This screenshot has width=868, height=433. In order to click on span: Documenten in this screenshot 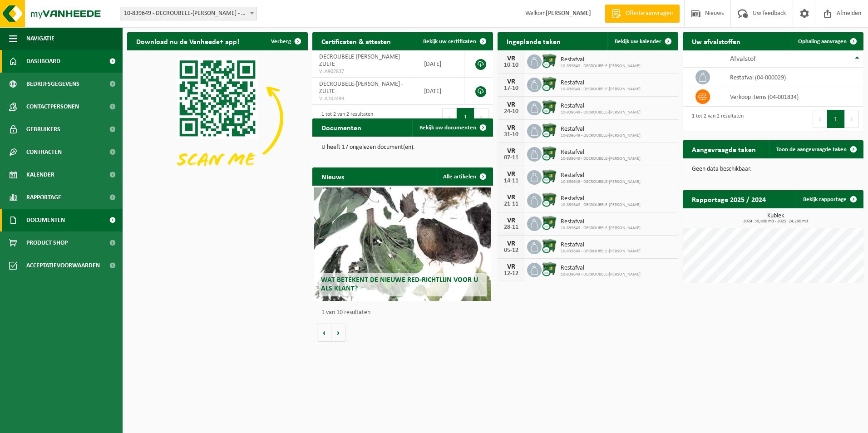, I will do `click(45, 220)`.